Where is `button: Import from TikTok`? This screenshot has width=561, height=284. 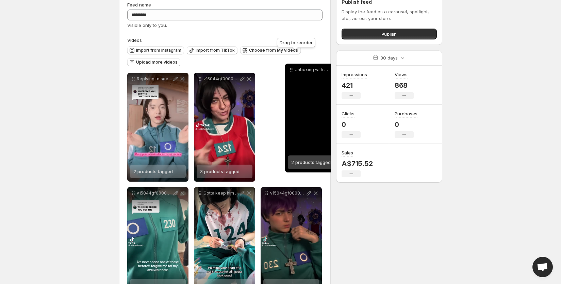
button: Import from TikTok is located at coordinates (212, 50).